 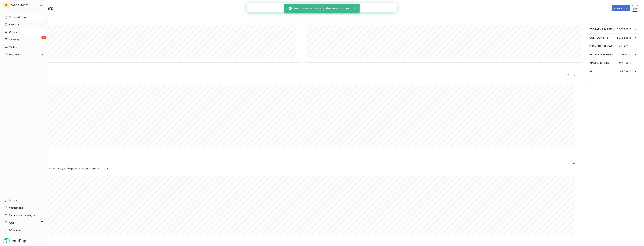 What do you see at coordinates (14, 25) in the screenshot?
I see `span: Factures` at bounding box center [14, 25].